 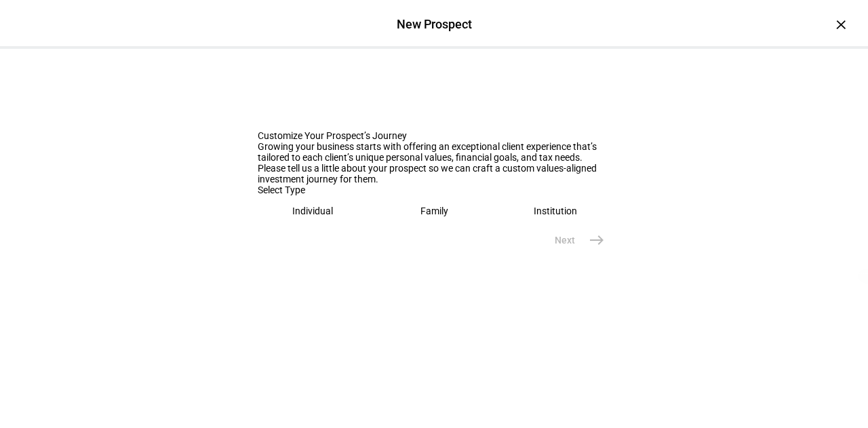 I want to click on div: Growing your business starts with offering an exceptional client experience that’s tailored to ea..., so click(x=434, y=152).